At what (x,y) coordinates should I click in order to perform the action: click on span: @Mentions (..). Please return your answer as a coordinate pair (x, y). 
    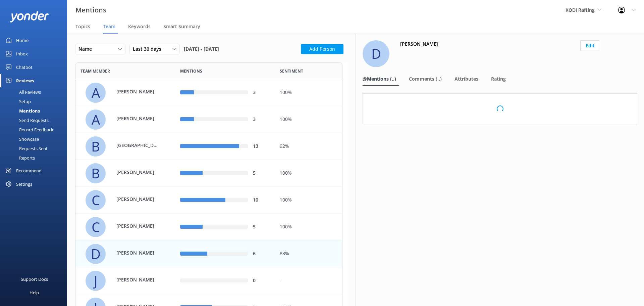
    Looking at the image, I should click on (379, 79).